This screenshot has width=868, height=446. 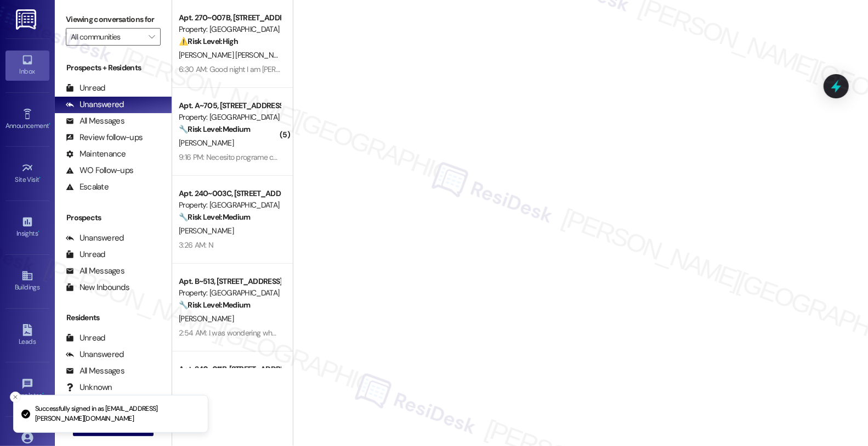 What do you see at coordinates (27, 389) in the screenshot?
I see `a: Templates •` at bounding box center [27, 389].